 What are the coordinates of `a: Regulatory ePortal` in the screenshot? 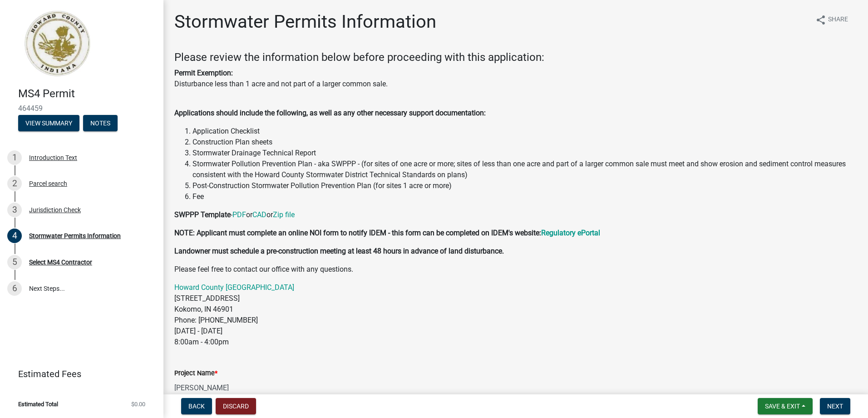 It's located at (571, 232).